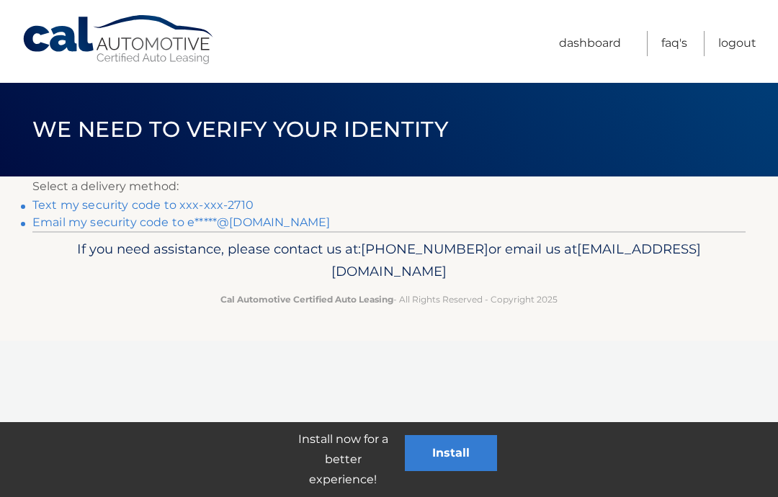  What do you see at coordinates (119, 40) in the screenshot?
I see `a: Cal Automotive` at bounding box center [119, 40].